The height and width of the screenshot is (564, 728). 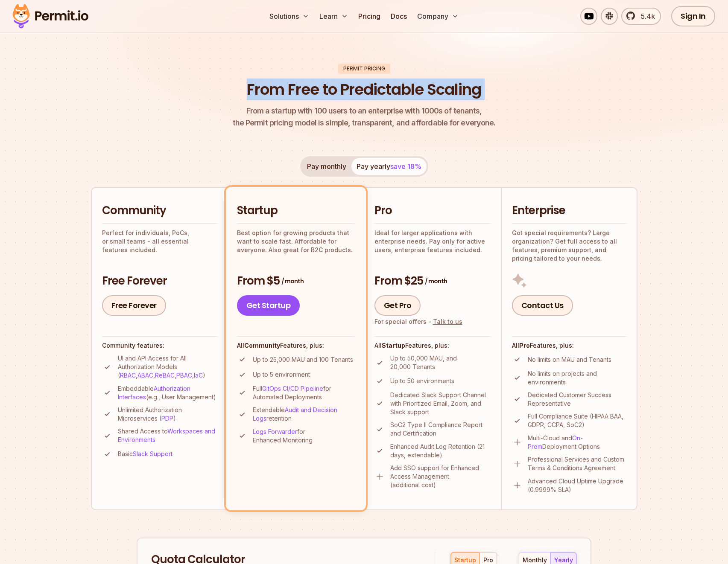 What do you see at coordinates (167, 418) in the screenshot?
I see `a: PDP` at bounding box center [167, 418].